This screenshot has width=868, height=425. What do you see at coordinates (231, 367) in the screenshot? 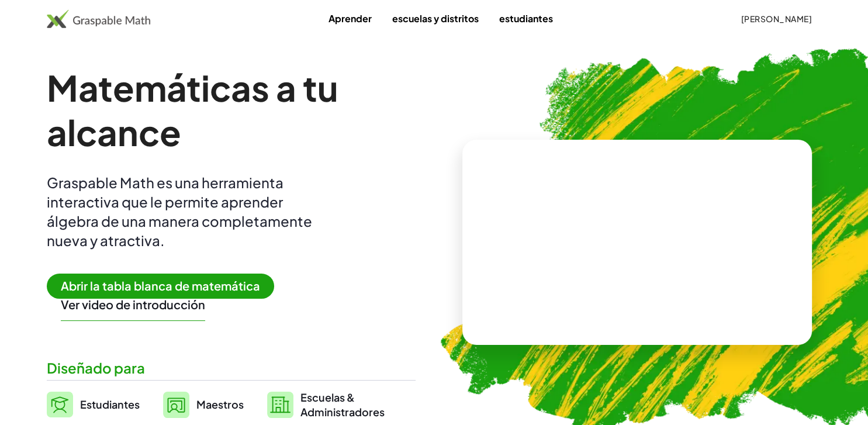
I see `div: Diseñado para` at bounding box center [231, 367].